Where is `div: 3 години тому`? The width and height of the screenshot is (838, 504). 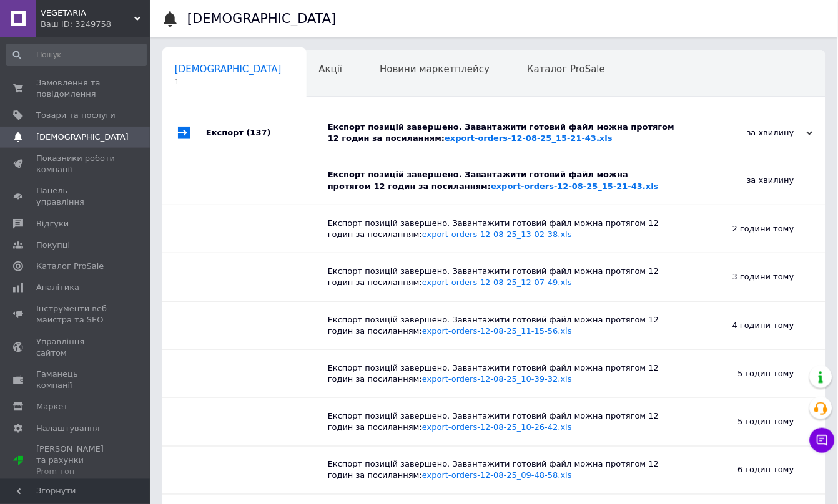
div: 3 години тому is located at coordinates (747, 277).